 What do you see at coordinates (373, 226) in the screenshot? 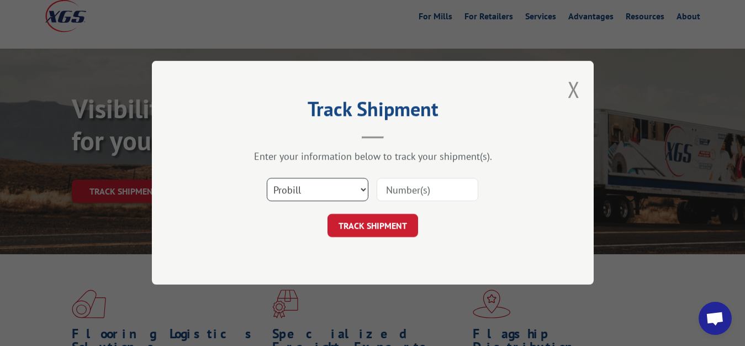
I see `button: TRACK SHIPMENT` at bounding box center [373, 226].